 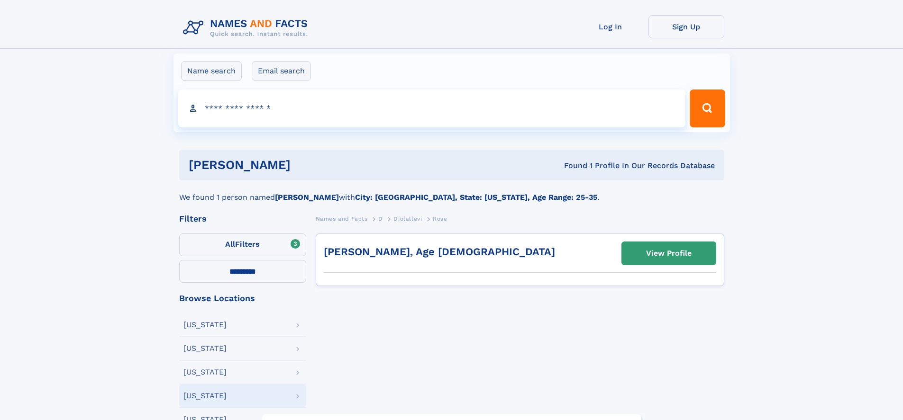 What do you see at coordinates (669, 253) in the screenshot?
I see `a: View Profile` at bounding box center [669, 253].